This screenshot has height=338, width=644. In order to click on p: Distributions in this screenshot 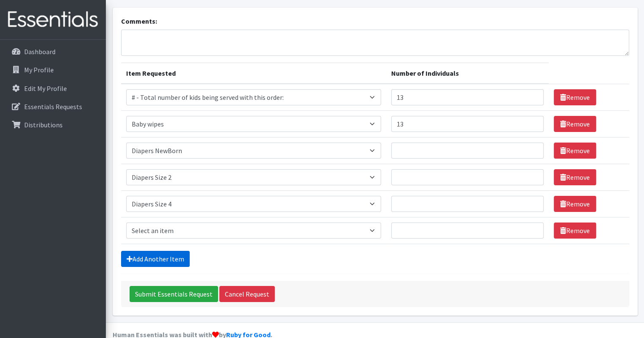, I will do `click(43, 125)`.